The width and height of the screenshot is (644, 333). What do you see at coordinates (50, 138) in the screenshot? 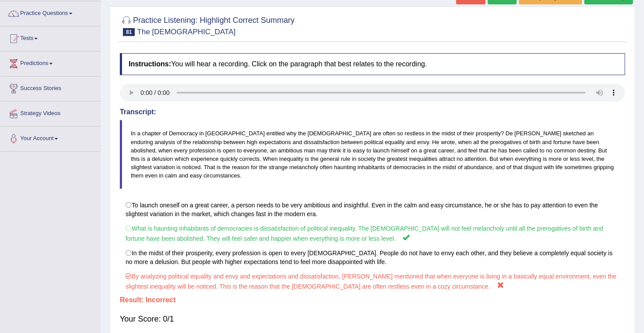
I see `a: Your Account` at bounding box center [50, 138].